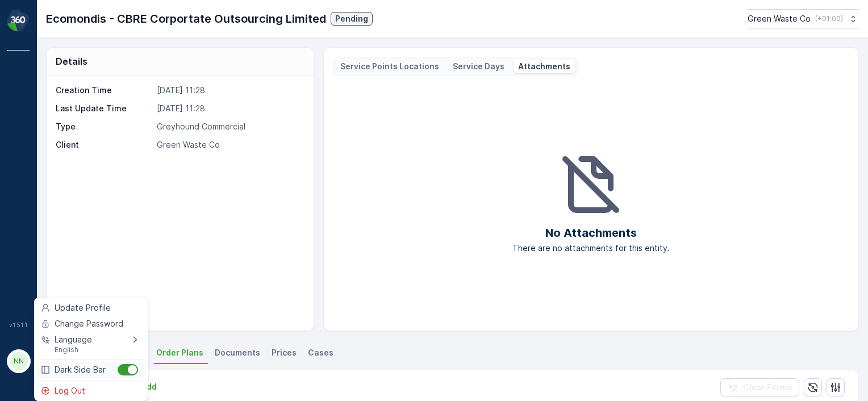  What do you see at coordinates (351, 19) in the screenshot?
I see `p: Pending` at bounding box center [351, 19].